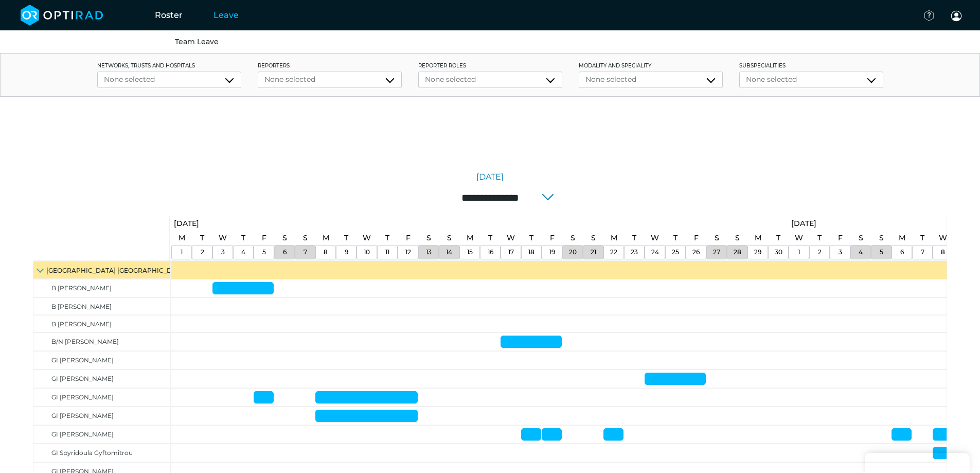 The height and width of the screenshot is (473, 980). I want to click on a: Team Leave, so click(196, 42).